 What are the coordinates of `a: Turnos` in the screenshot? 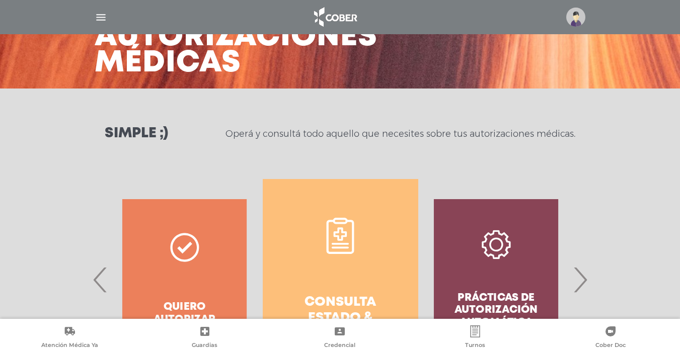 It's located at (475, 338).